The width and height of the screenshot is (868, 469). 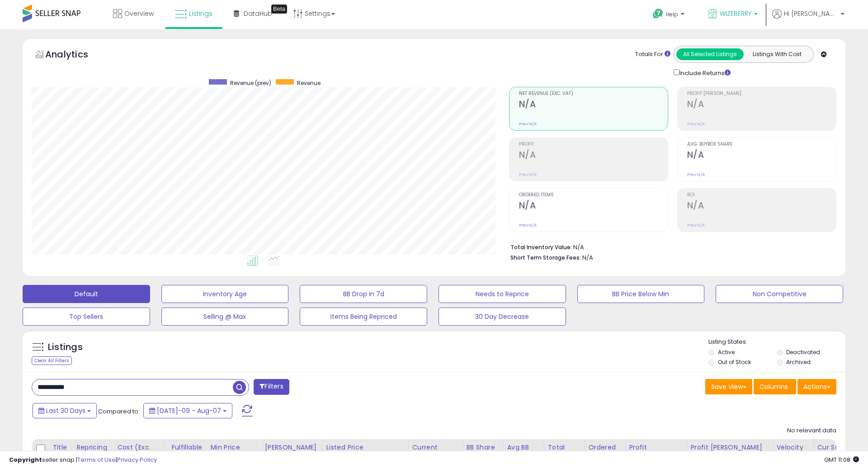 What do you see at coordinates (653, 54) in the screenshot?
I see `div: Totals For` at bounding box center [653, 54].